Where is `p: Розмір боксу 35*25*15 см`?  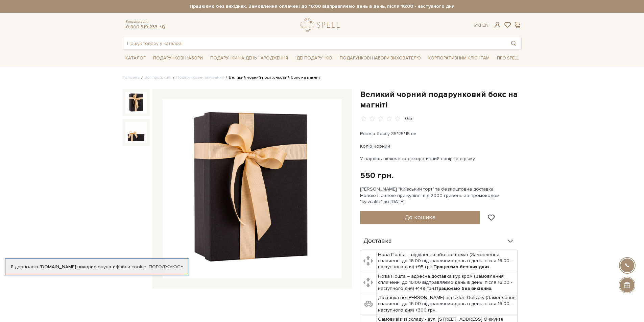 p: Розмір боксу 35*25*15 см is located at coordinates (439, 133).